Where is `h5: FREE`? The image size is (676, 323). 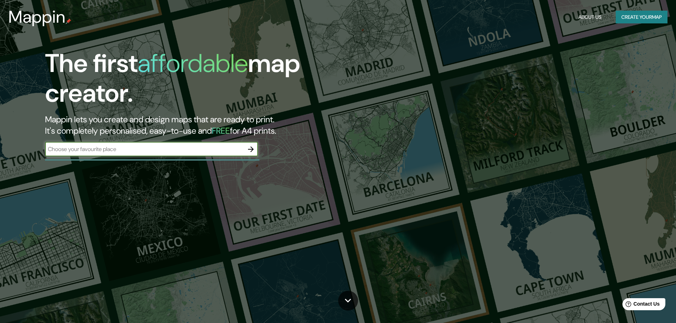 h5: FREE is located at coordinates (221, 131).